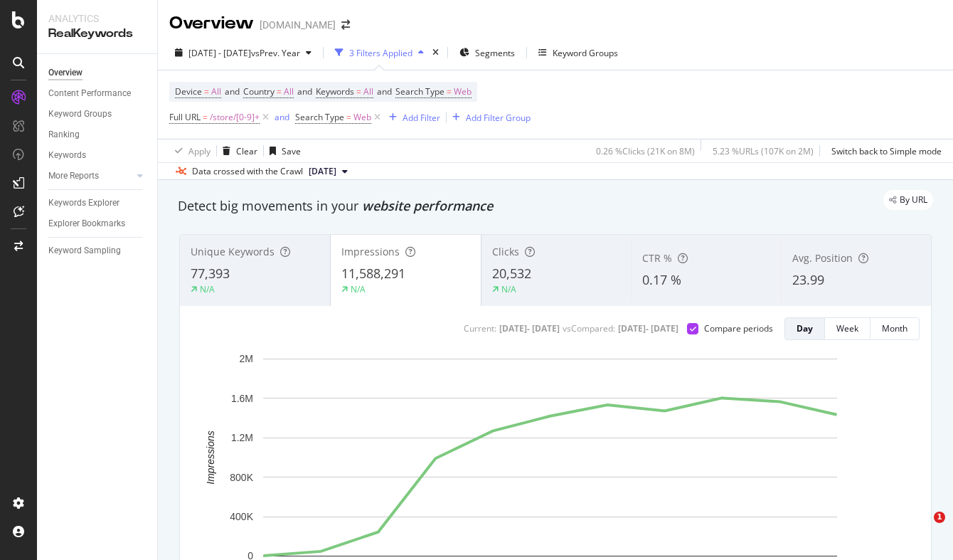  Describe the element at coordinates (98, 202) in the screenshot. I see `a: Keywords Explorer` at that location.